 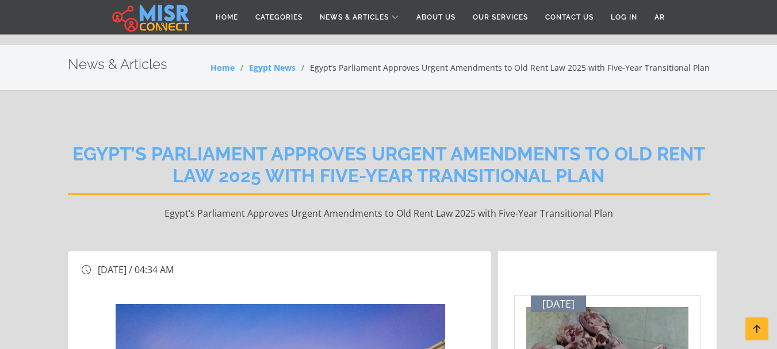 I want to click on a: Contact Us, so click(x=569, y=17).